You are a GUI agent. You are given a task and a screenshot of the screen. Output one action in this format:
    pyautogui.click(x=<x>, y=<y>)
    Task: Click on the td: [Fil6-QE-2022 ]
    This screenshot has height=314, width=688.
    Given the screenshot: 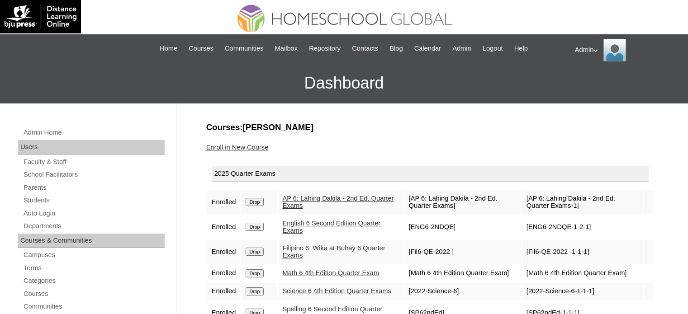 What is the action you would take?
    pyautogui.click(x=463, y=252)
    